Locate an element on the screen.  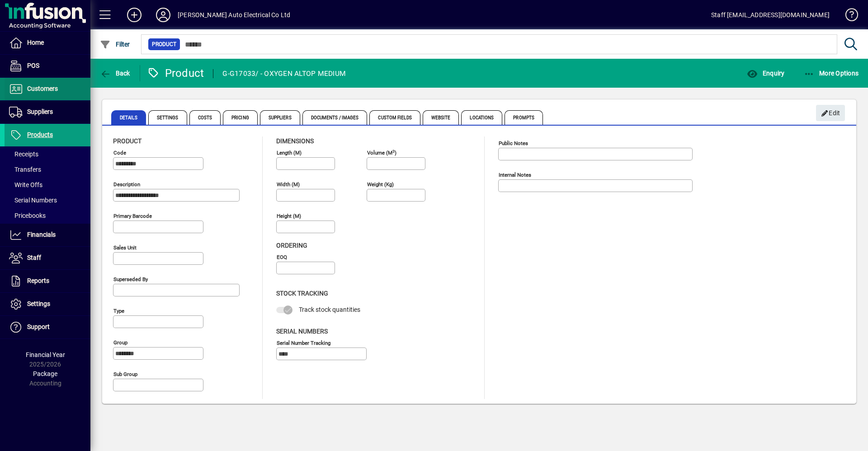
mat-label: Width (m) is located at coordinates (288, 184).